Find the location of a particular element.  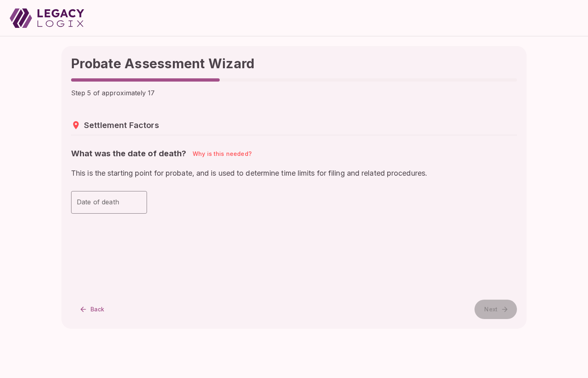

span: Settlement Factors is located at coordinates (121, 125).